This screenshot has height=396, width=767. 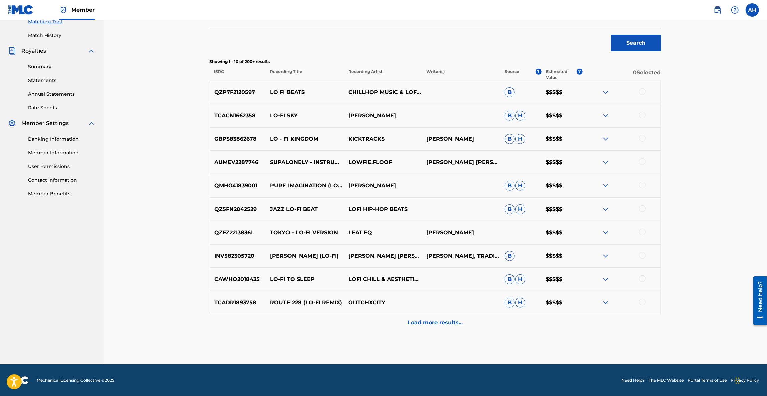 I want to click on p: LOFI HIP-HOP BEATS, so click(x=383, y=209).